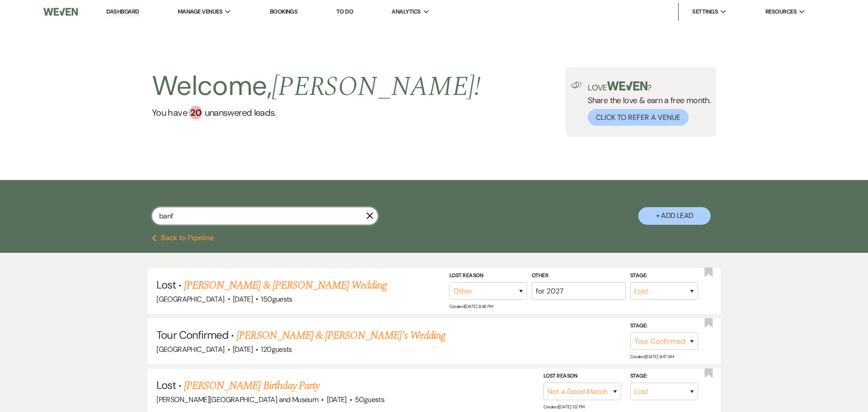  I want to click on h2: Welcome,, so click(316, 86).